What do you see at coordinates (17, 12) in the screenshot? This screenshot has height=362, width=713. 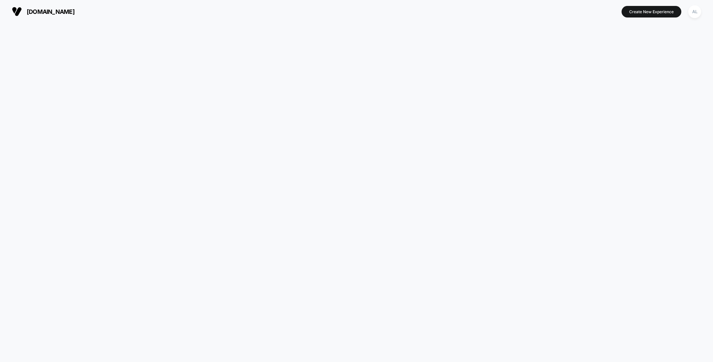 I see `img: Visually logo` at bounding box center [17, 12].